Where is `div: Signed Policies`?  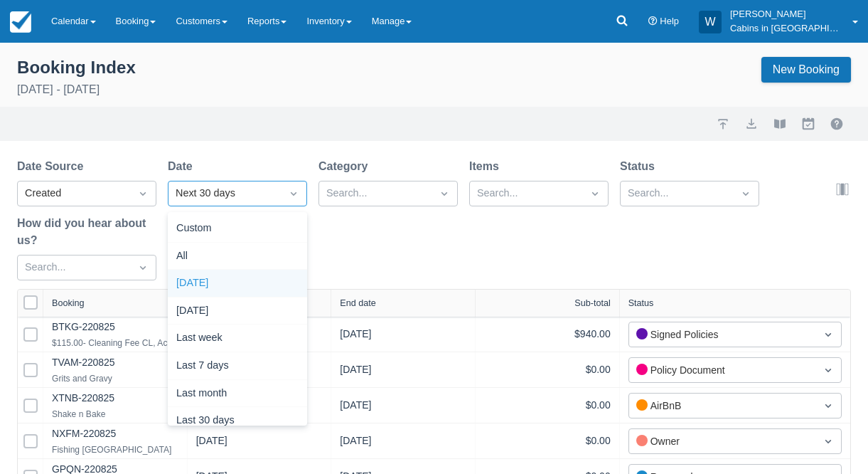 div: Signed Policies is located at coordinates (722, 334).